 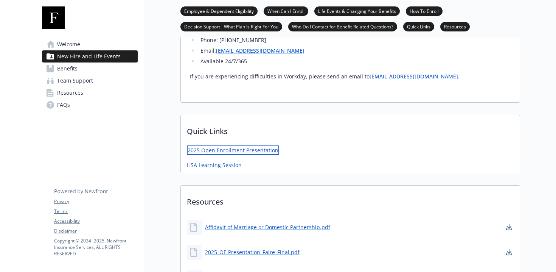 What do you see at coordinates (96, 201) in the screenshot?
I see `a: Privacy` at bounding box center [96, 201].